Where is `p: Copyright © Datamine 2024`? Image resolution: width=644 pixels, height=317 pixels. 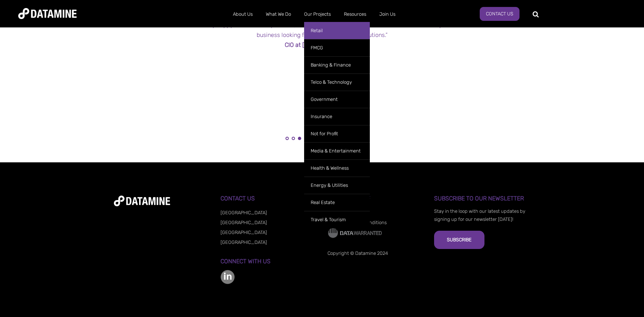 p: Copyright © Datamine 2024 is located at coordinates (375, 253).